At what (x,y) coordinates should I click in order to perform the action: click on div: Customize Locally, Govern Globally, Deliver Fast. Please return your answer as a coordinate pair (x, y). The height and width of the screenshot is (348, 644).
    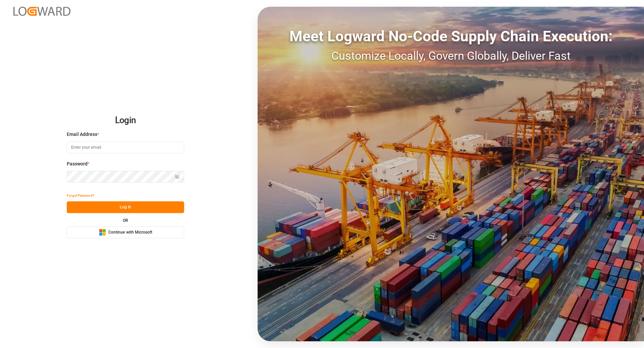
    Looking at the image, I should click on (451, 56).